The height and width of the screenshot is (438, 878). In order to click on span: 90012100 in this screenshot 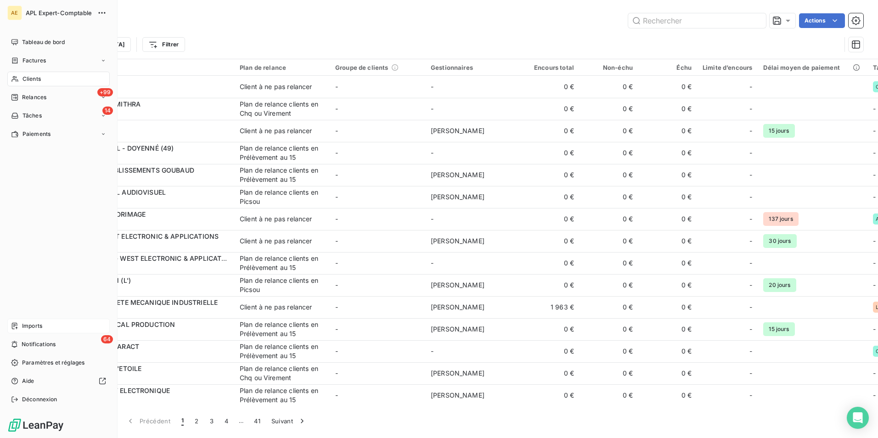, I will do `click(146, 334)`.